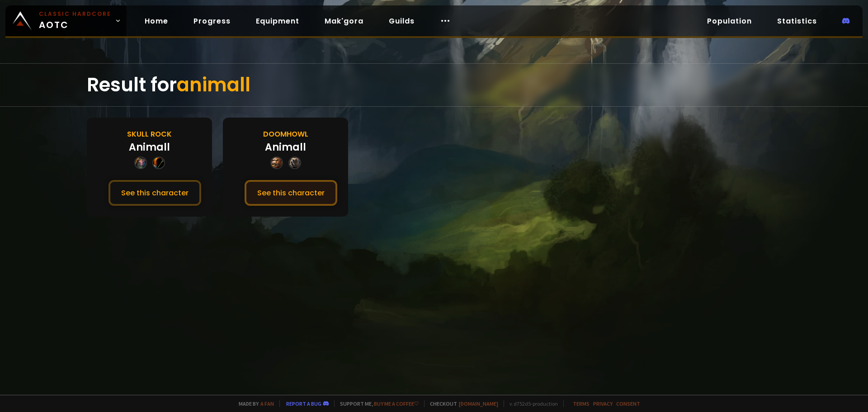  Describe the element at coordinates (581, 403) in the screenshot. I see `a: Terms` at that location.